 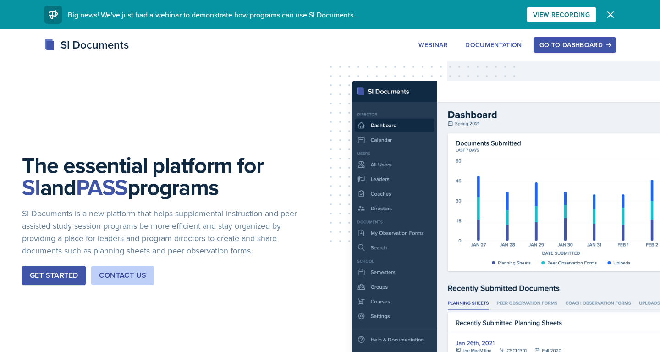 I want to click on div: Get Started, so click(x=54, y=276).